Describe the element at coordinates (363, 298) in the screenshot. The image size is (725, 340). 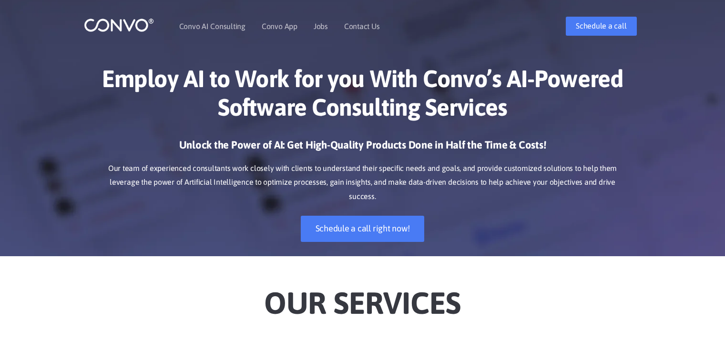
I see `h2: Our Services` at that location.